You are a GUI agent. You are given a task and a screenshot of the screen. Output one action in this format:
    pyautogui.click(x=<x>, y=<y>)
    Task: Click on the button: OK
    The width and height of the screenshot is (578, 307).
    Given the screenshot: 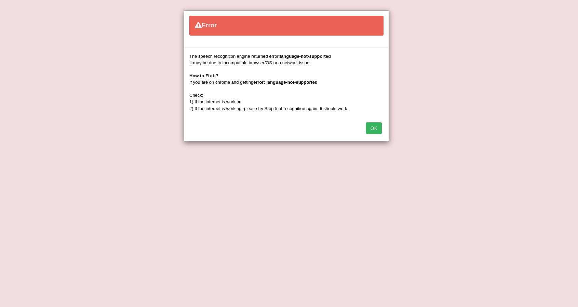 What is the action you would take?
    pyautogui.click(x=374, y=128)
    